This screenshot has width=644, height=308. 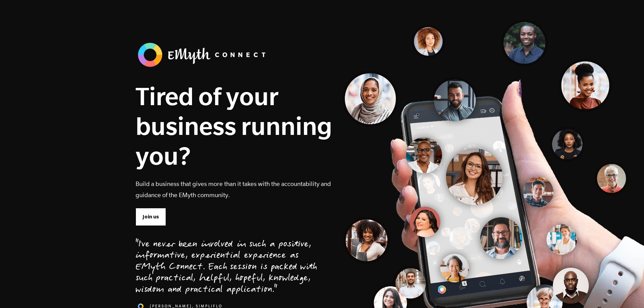 What do you see at coordinates (627, 292) in the screenshot?
I see `div: Chat Widget` at bounding box center [627, 292].